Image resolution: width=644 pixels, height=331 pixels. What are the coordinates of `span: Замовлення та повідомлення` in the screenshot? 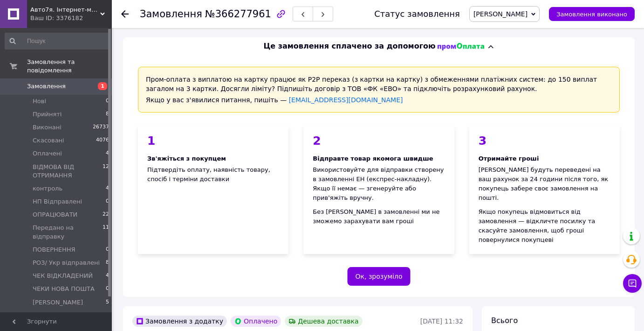 It's located at (69, 66).